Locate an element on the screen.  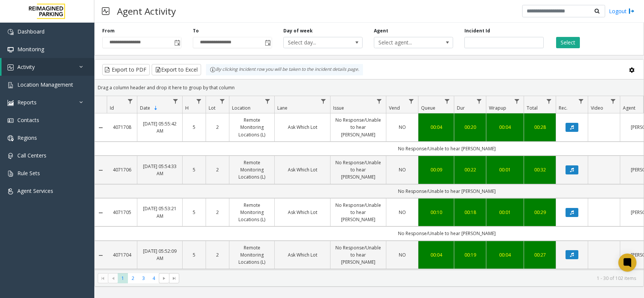
a: Vend Filter Menu is located at coordinates (411, 101).